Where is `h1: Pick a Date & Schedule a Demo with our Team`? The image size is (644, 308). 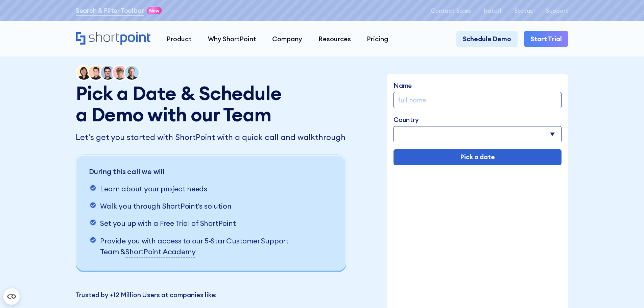
h1: Pick a Date & Schedule a Demo with our Team is located at coordinates (182, 104).